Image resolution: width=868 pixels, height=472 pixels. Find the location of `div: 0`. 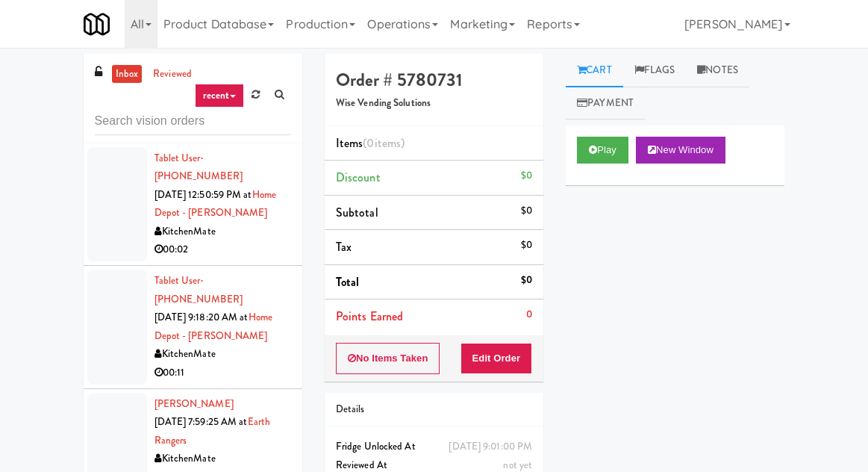

div: 0 is located at coordinates (529, 314).